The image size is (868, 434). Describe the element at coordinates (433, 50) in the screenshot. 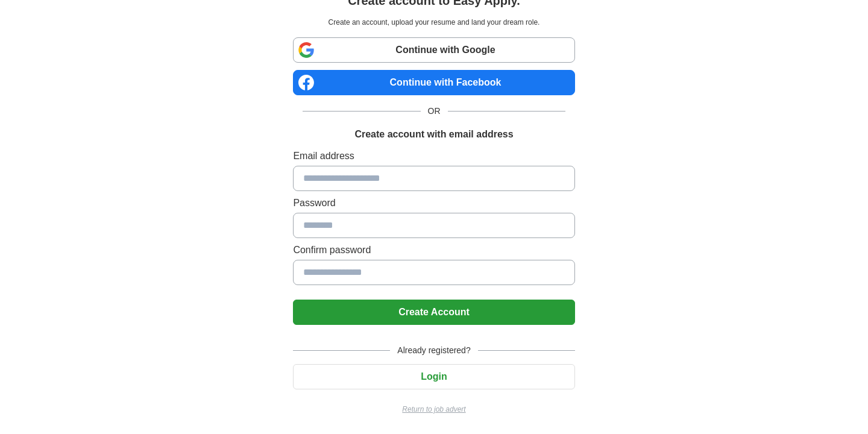

I see `a: Continue with Google` at that location.